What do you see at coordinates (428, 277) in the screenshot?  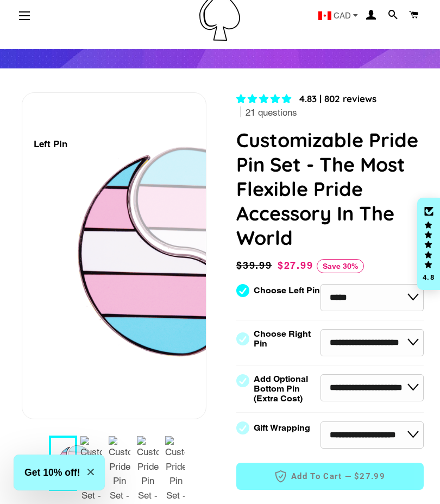 I see `div: 4.8` at bounding box center [428, 277].